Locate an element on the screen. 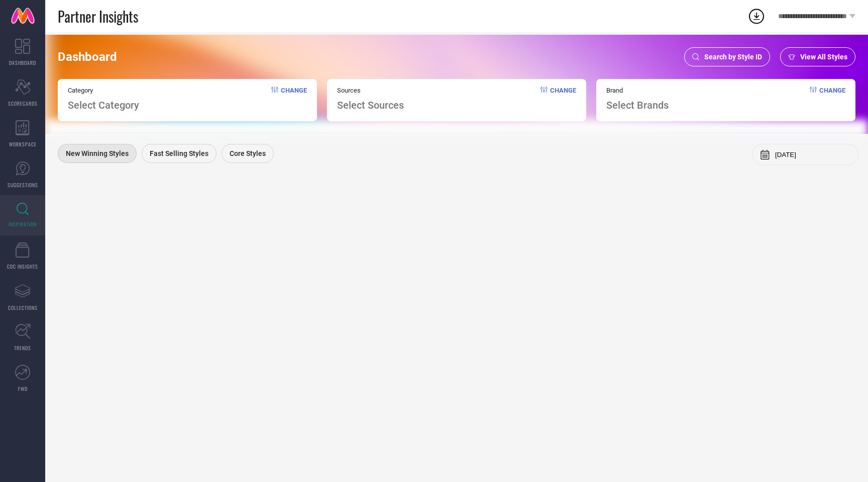  span: Brand is located at coordinates (637, 90).